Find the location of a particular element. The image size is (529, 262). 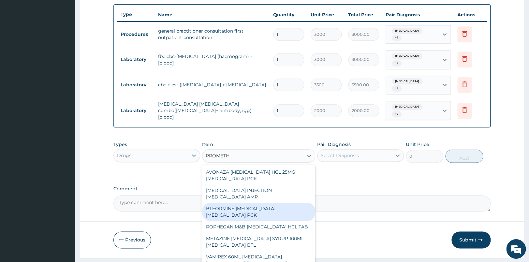

label: Item is located at coordinates (208, 144).